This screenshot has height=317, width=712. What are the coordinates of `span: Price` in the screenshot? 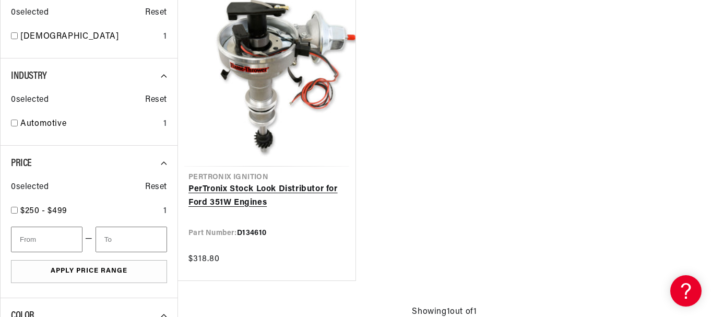 It's located at (21, 163).